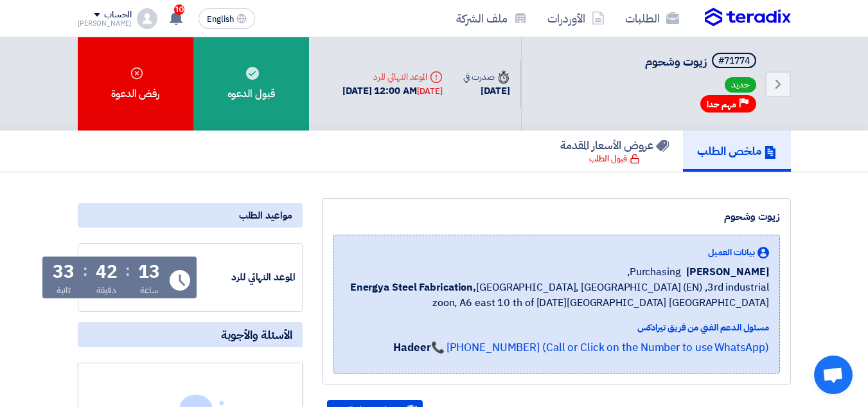 Image resolution: width=868 pixels, height=407 pixels. I want to click on a: عروض الأسعار المقدمة قبول الطلب, so click(614, 151).